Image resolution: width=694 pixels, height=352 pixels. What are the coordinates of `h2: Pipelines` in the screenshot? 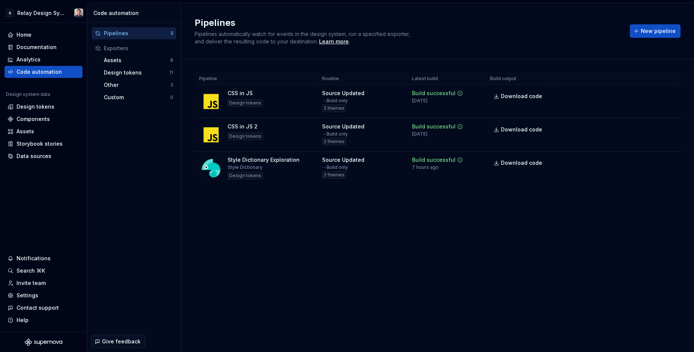 It's located at (407, 23).